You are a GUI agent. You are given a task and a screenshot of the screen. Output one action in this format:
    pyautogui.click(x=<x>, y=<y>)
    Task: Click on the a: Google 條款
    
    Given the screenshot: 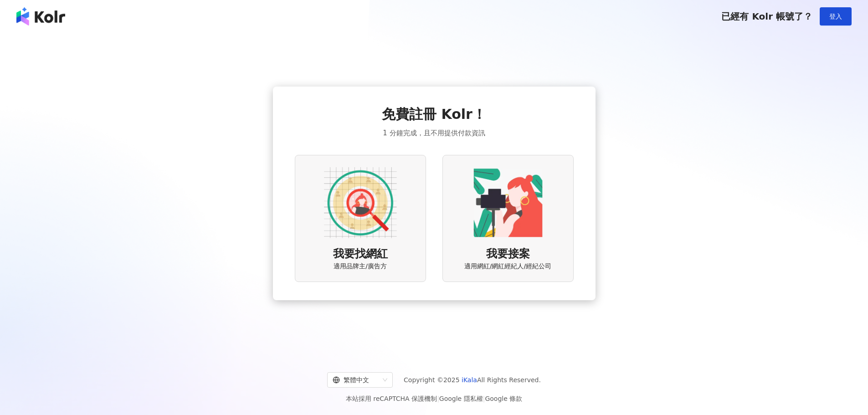 What is the action you would take?
    pyautogui.click(x=504, y=398)
    